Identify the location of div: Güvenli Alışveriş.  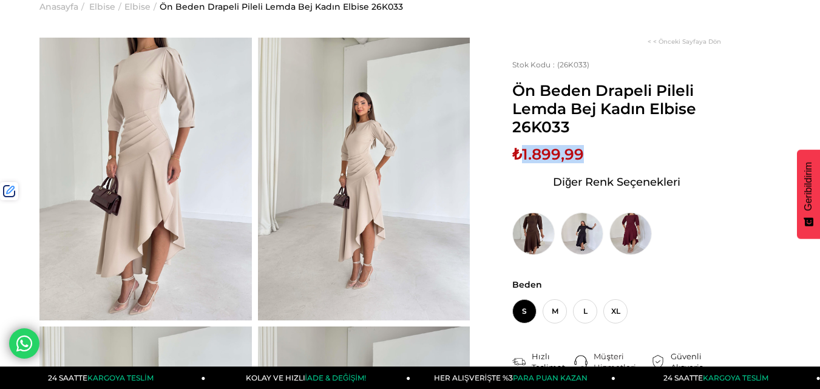
(695, 362).